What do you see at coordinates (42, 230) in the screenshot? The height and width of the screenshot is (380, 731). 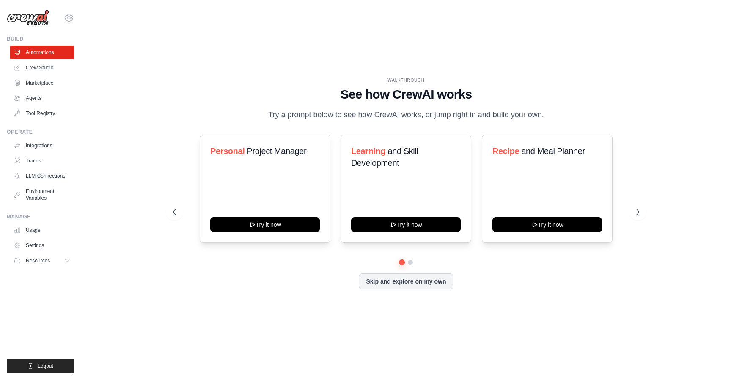 I see `a: Usage` at bounding box center [42, 230].